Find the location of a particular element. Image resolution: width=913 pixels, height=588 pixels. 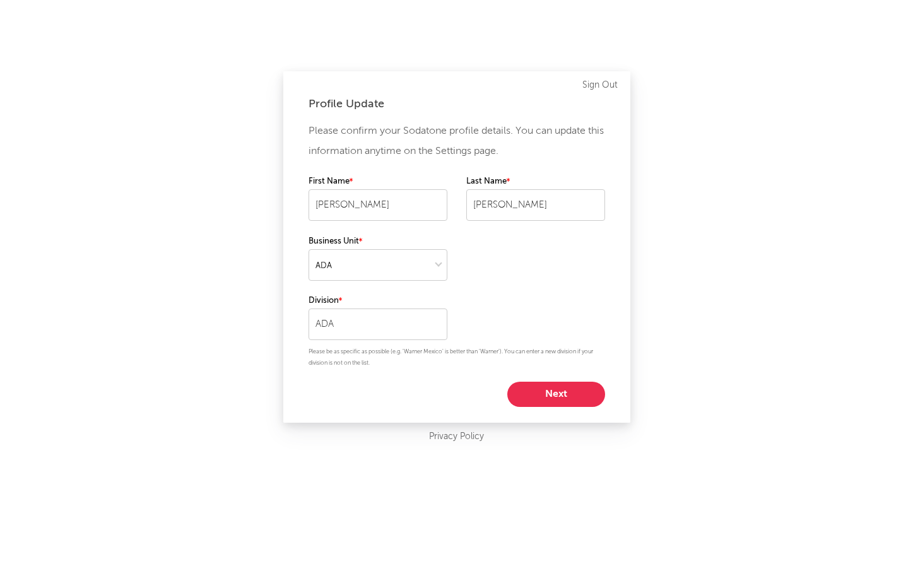

a: Sign Out is located at coordinates (600, 85).